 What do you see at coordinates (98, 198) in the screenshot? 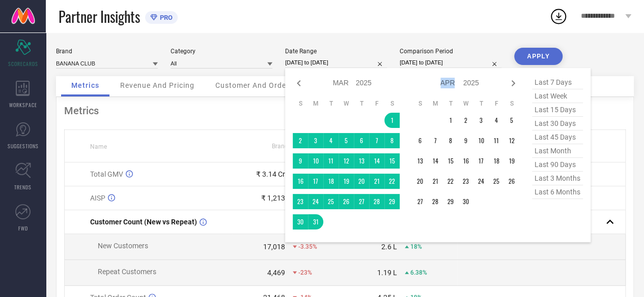
I see `span: AISP` at bounding box center [98, 198].